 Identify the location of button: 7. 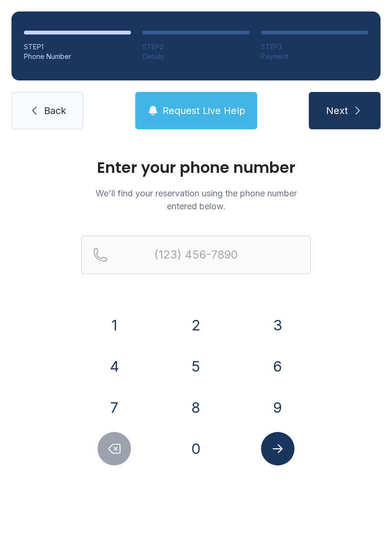
(114, 407).